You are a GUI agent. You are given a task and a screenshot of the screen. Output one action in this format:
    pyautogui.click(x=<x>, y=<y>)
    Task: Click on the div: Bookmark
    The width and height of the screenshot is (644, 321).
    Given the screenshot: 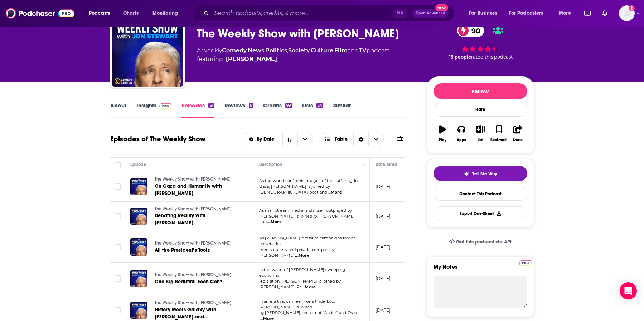 What is the action you would take?
    pyautogui.click(x=499, y=139)
    